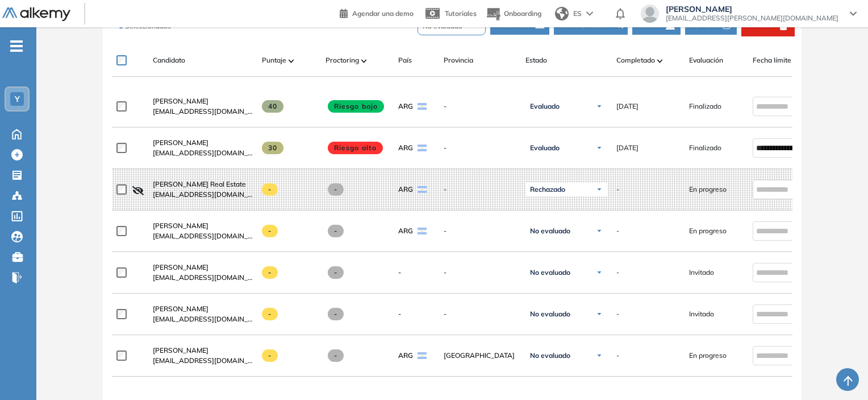 Image resolution: width=868 pixels, height=400 pixels. What do you see at coordinates (273, 148) in the screenshot?
I see `span: 30` at bounding box center [273, 148].